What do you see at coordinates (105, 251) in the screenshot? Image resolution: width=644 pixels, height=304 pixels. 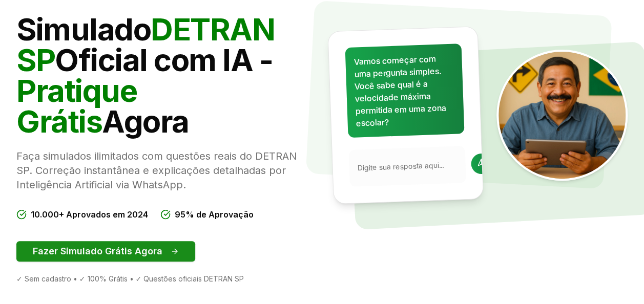 I see `button: Fazer Simulado Grátis Agora` at bounding box center [105, 251].